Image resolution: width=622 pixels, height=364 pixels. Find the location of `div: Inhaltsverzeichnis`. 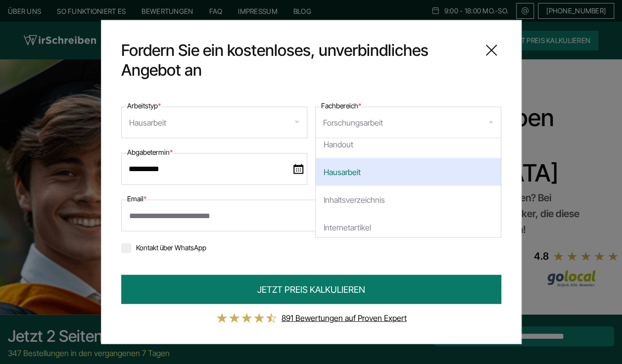

div: Inhaltsverzeichnis is located at coordinates (408, 200).